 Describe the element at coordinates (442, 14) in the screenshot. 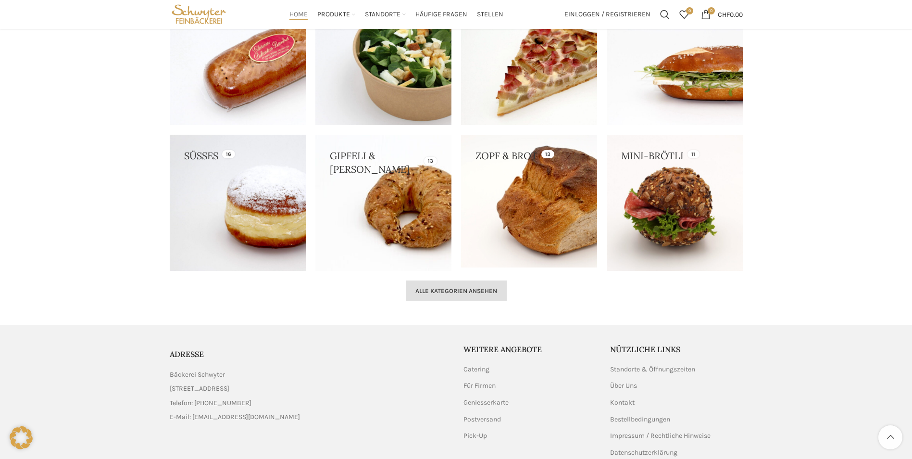

I see `span: Häufige Fragen` at that location.